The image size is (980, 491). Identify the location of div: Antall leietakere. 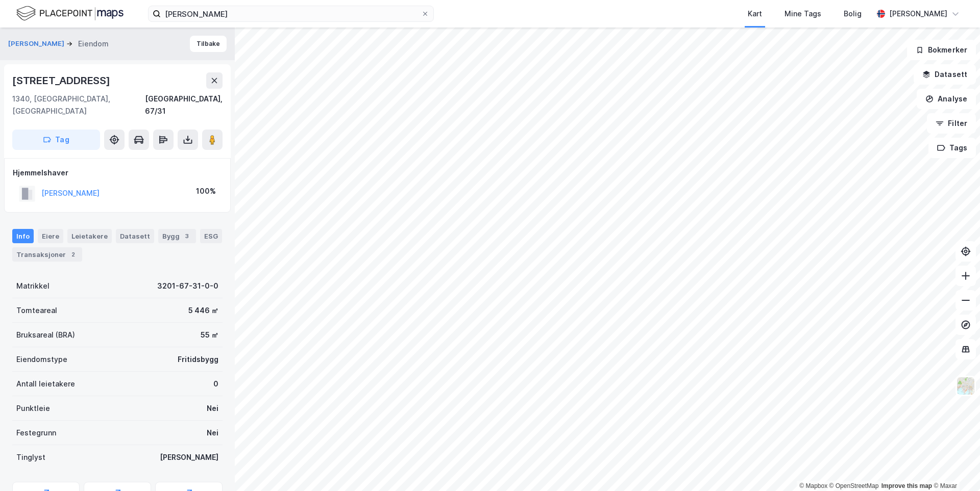
(45, 384).